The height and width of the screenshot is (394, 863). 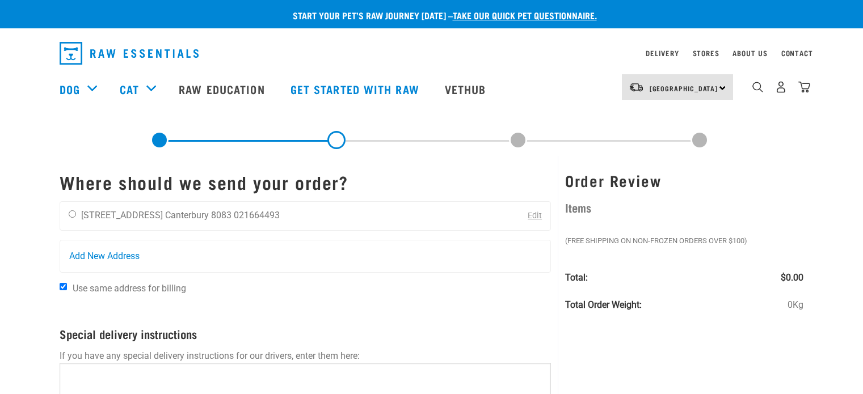 What do you see at coordinates (684, 180) in the screenshot?
I see `h3: Order Review` at bounding box center [684, 180].